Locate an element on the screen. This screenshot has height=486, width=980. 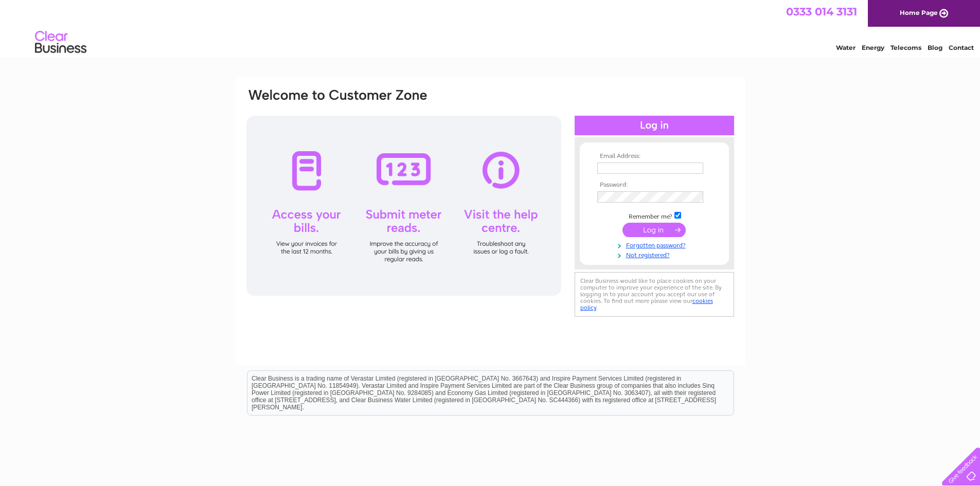
a: Not registered? is located at coordinates (656, 254).